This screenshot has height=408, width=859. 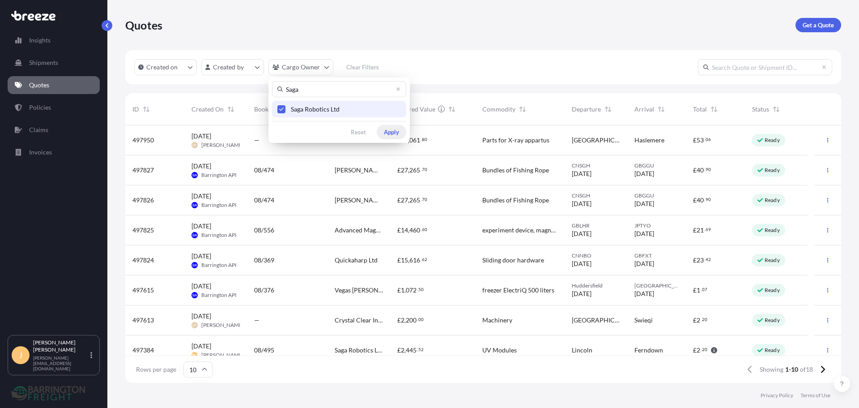 What do you see at coordinates (339, 89) in the screenshot?
I see `input: Search cargo owner` at bounding box center [339, 89].